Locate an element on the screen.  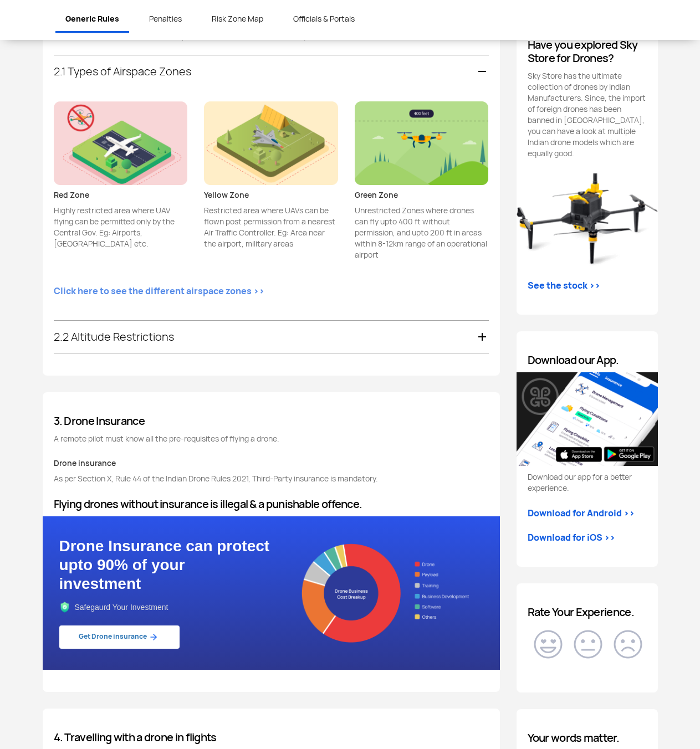
p: Yellow Zone is located at coordinates (271, 195).